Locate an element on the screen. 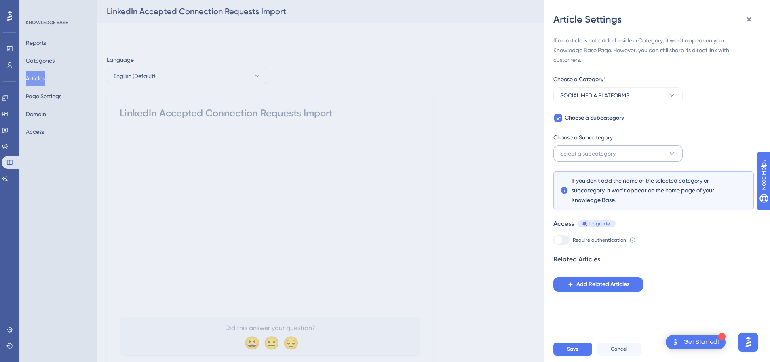 The height and width of the screenshot is (362, 770). button: Open AI Assistant Launcher is located at coordinates (12, 12).